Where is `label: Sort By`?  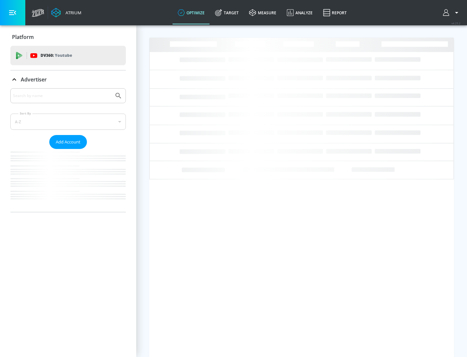 label: Sort By is located at coordinates (25, 113).